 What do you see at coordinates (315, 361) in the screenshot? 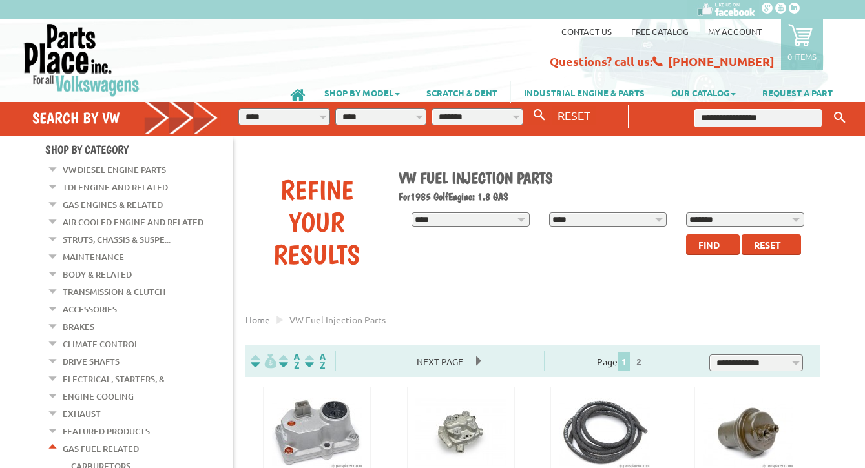
I see `img: Sort by Sales Rank` at bounding box center [315, 361].